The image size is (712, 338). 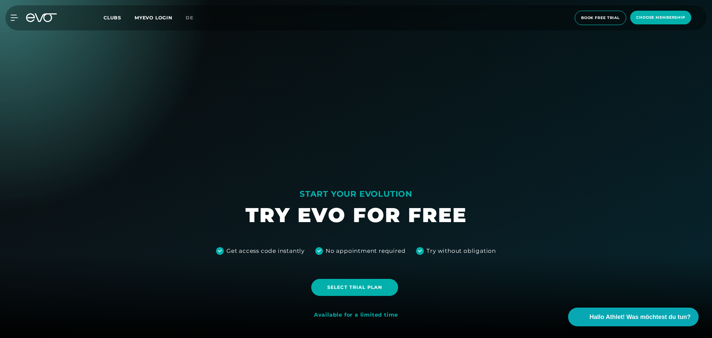 What do you see at coordinates (660, 17) in the screenshot?
I see `span: choose membership` at bounding box center [660, 17].